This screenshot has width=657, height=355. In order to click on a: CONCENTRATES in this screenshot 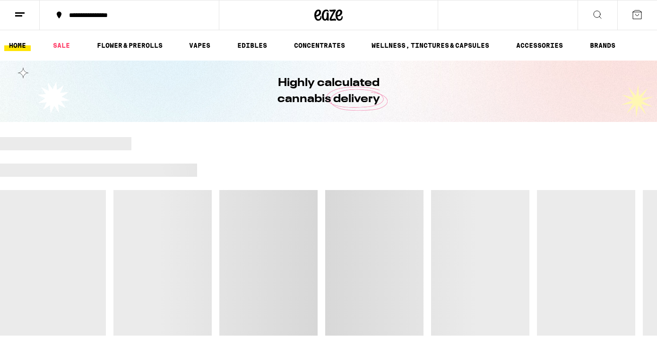, I will do `click(319, 45)`.